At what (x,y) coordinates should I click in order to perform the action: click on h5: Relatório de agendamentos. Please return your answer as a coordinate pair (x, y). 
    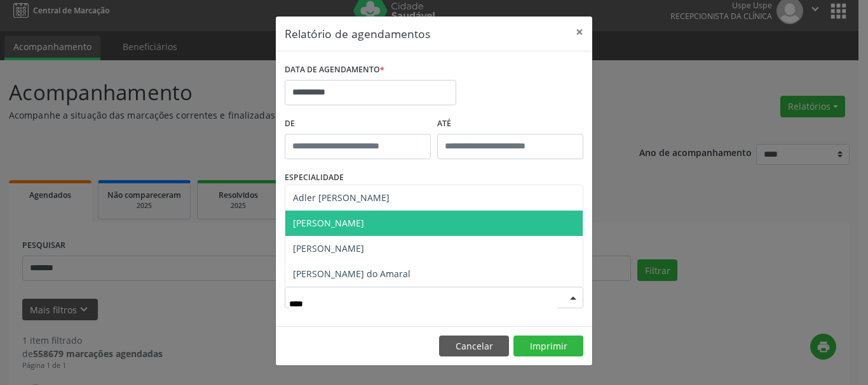
    Looking at the image, I should click on (357, 33).